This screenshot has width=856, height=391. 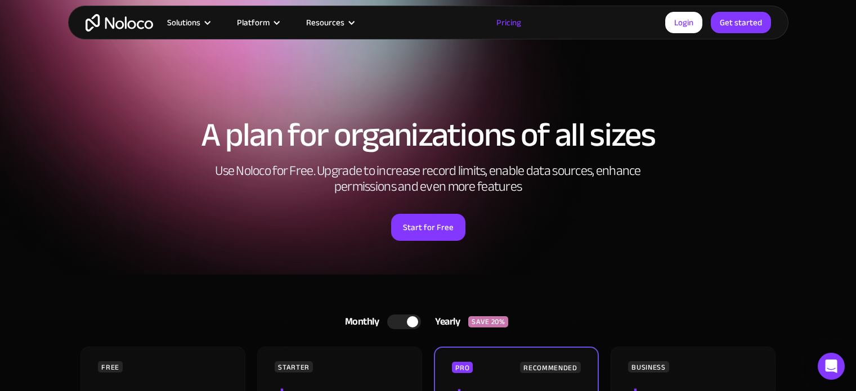 What do you see at coordinates (550, 367) in the screenshot?
I see `div: RECOMMENDED` at bounding box center [550, 367].